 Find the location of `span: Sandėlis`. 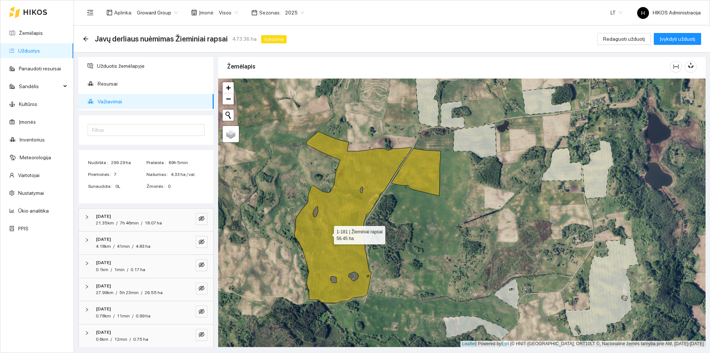

span: Sandėlis is located at coordinates (40, 86).